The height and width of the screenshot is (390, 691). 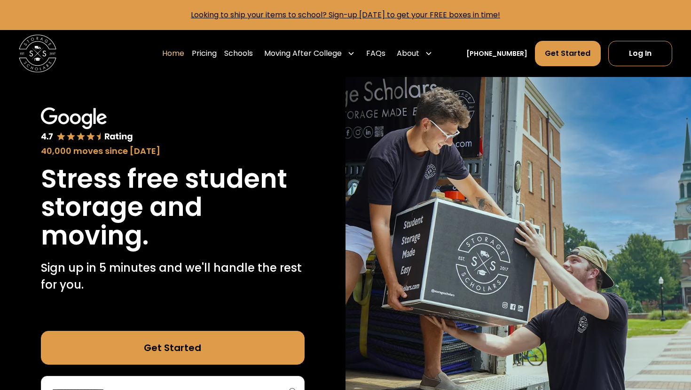 What do you see at coordinates (173, 54) in the screenshot?
I see `a: Home` at bounding box center [173, 54].